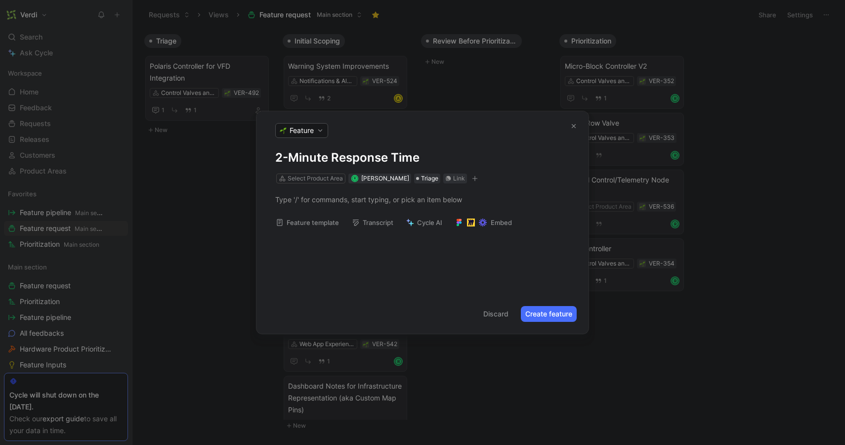  Describe the element at coordinates (424, 222) in the screenshot. I see `button: Cycle AI` at that location.